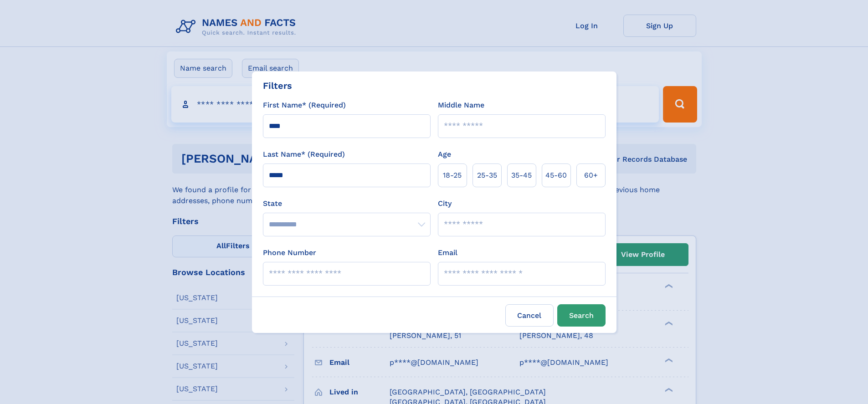 This screenshot has width=868, height=404. Describe the element at coordinates (556, 175) in the screenshot. I see `span: 45‑60` at that location.